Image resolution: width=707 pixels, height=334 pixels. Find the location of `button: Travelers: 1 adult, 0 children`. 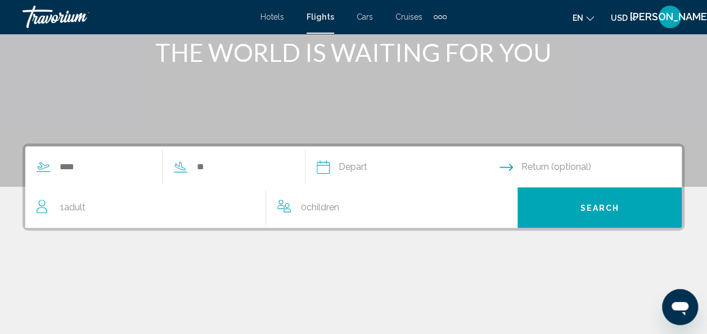

button: Travelers: 1 adult, 0 children is located at coordinates (271, 208).